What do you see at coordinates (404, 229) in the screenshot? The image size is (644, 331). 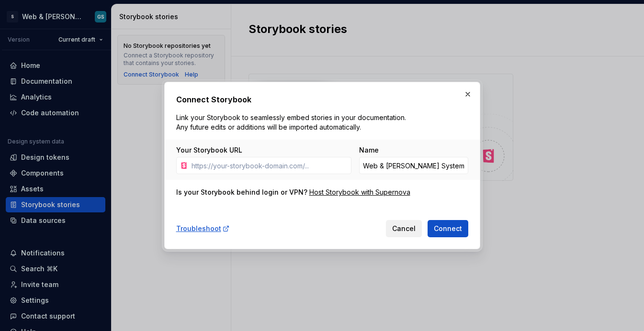 I see `span: Cancel` at bounding box center [404, 229].